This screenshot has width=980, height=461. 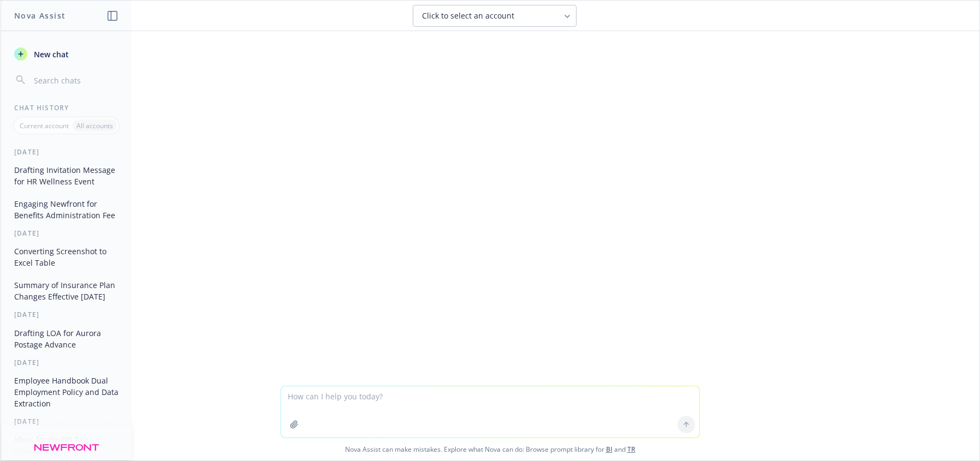 I want to click on a: BI, so click(x=609, y=449).